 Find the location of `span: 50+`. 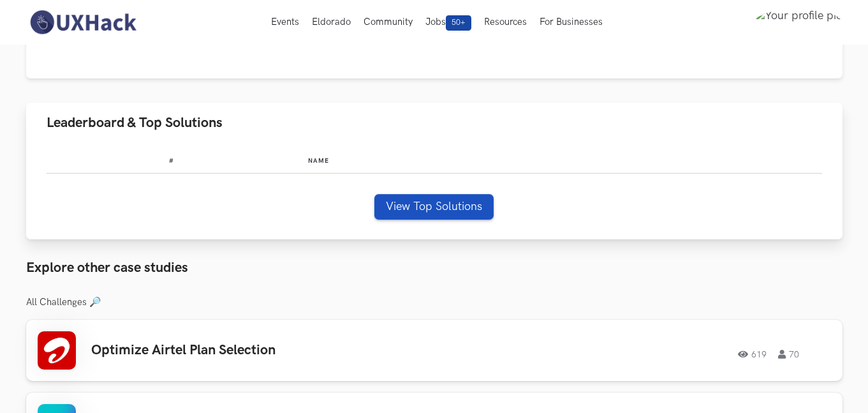

span: 50+ is located at coordinates (458, 23).